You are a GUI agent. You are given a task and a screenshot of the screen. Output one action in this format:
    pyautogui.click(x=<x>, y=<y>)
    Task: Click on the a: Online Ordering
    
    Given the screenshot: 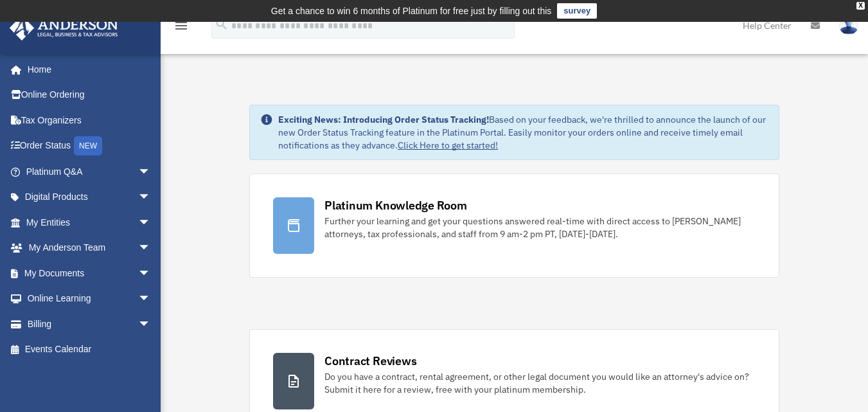 What is the action you would take?
    pyautogui.click(x=89, y=95)
    